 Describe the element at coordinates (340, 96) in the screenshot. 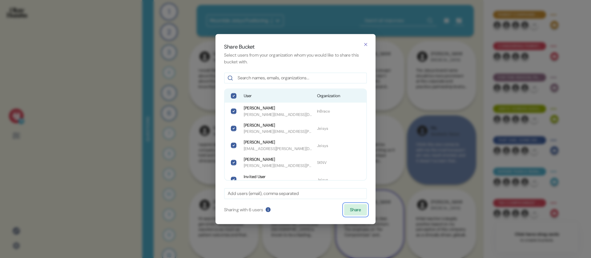

I see `span: Organization` at that location.